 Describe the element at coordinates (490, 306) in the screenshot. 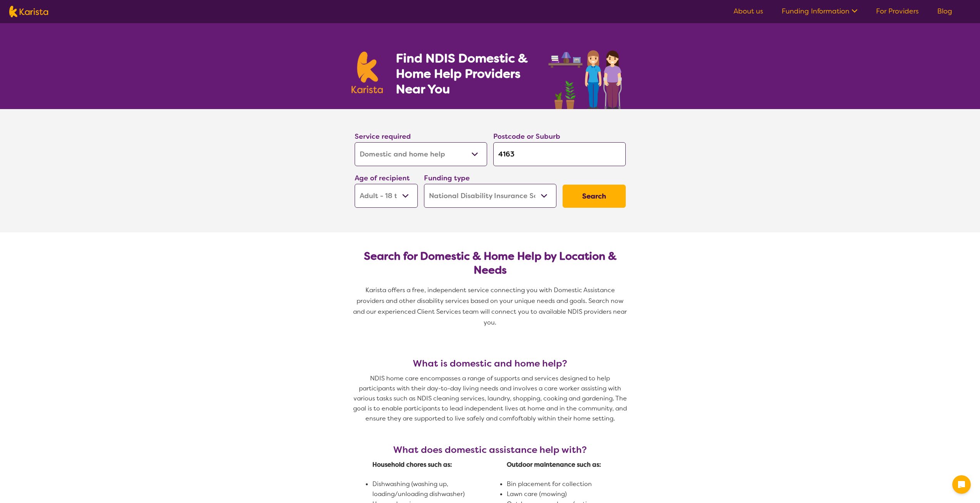

I see `span: Karista offers a free, independent service connecting you with Domestic Assistance providers and ...` at that location.